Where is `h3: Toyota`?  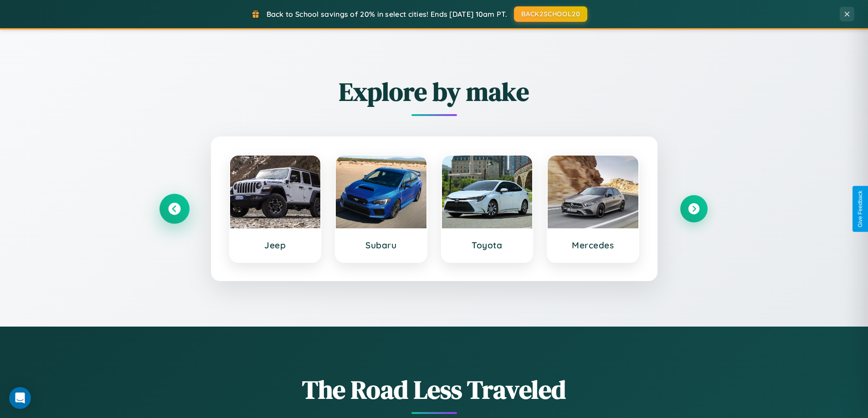
h3: Toyota is located at coordinates (487, 245).